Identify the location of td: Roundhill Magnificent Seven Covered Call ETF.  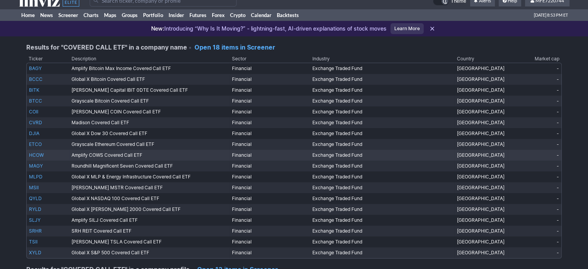
(150, 166).